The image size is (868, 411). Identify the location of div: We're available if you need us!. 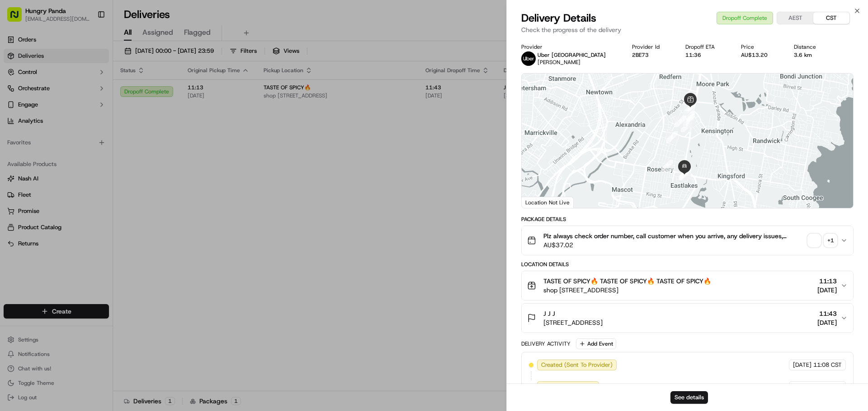
(83, 99).